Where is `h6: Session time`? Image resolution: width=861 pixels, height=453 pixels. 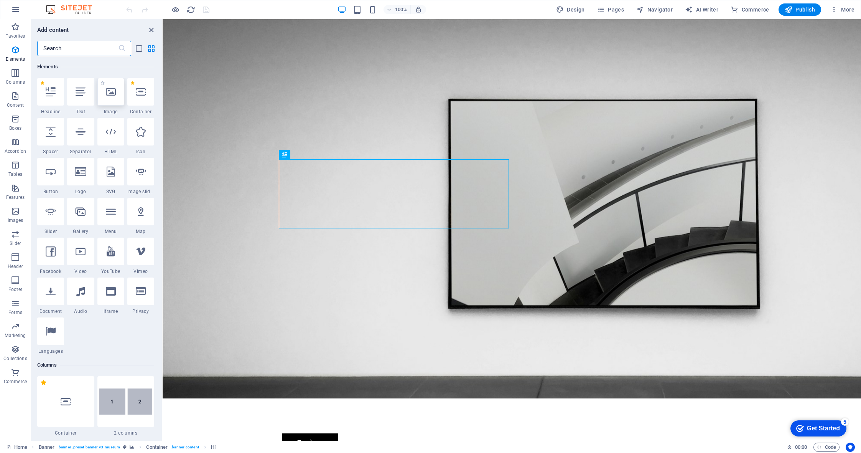 h6: Session time is located at coordinates (797, 447).